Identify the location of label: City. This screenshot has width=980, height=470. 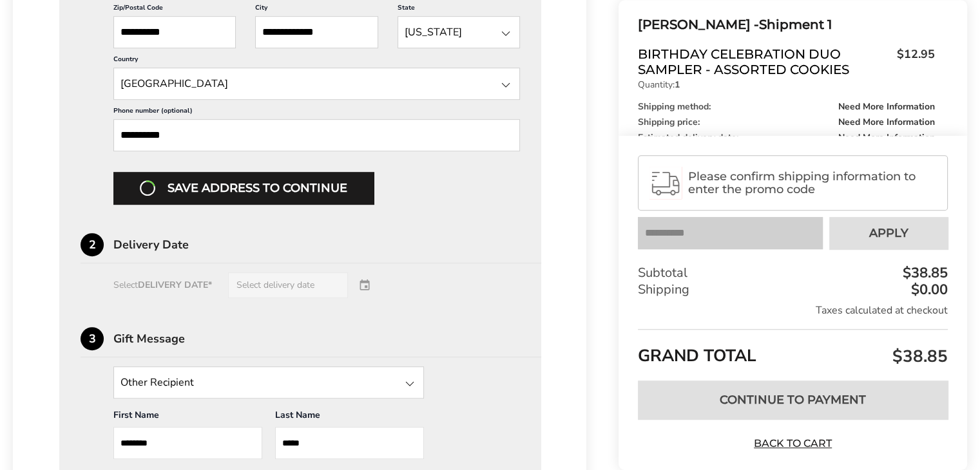
(316, 10).